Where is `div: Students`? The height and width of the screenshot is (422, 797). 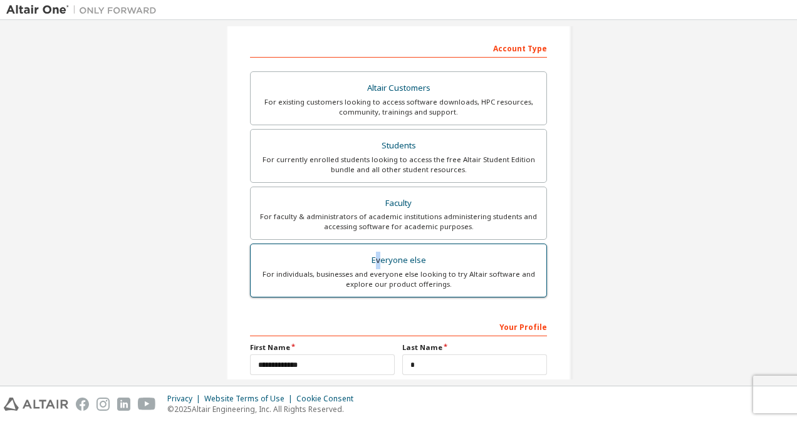
div: Students is located at coordinates (398, 146).